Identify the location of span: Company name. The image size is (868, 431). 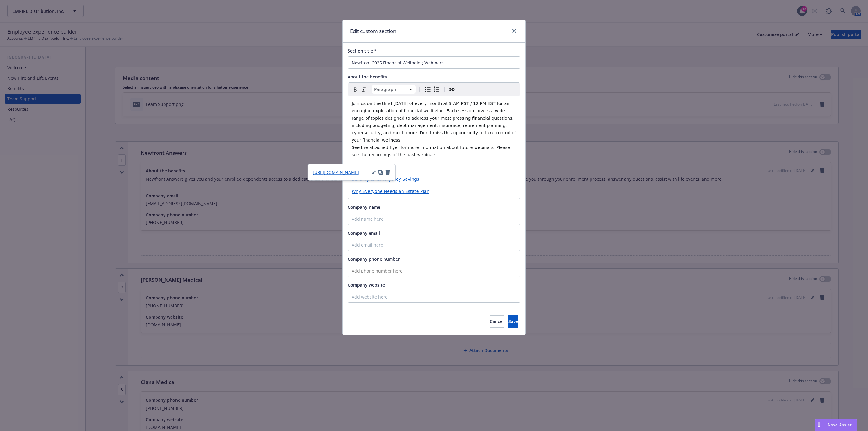
(364, 207).